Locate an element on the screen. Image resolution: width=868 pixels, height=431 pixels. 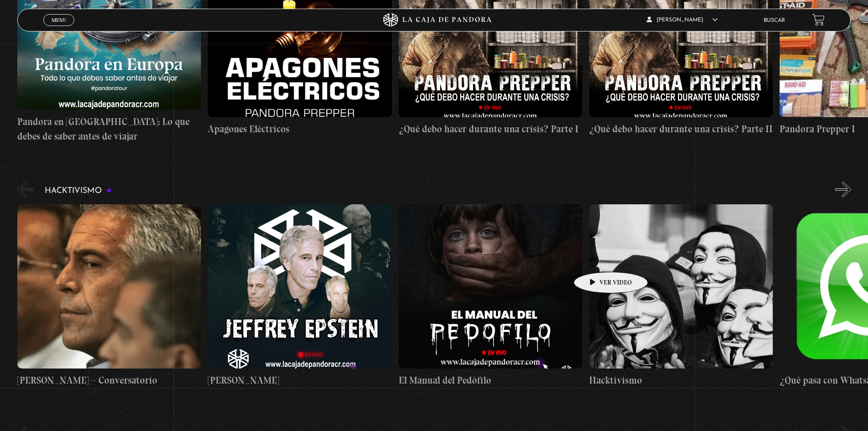
a: Hacktivismo is located at coordinates (681, 296).